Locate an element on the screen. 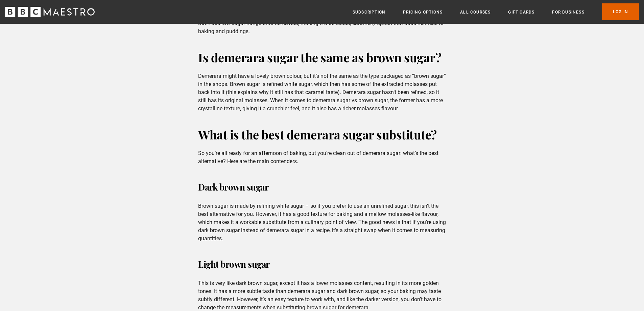  h3: Dark brown sugar is located at coordinates (322, 187).